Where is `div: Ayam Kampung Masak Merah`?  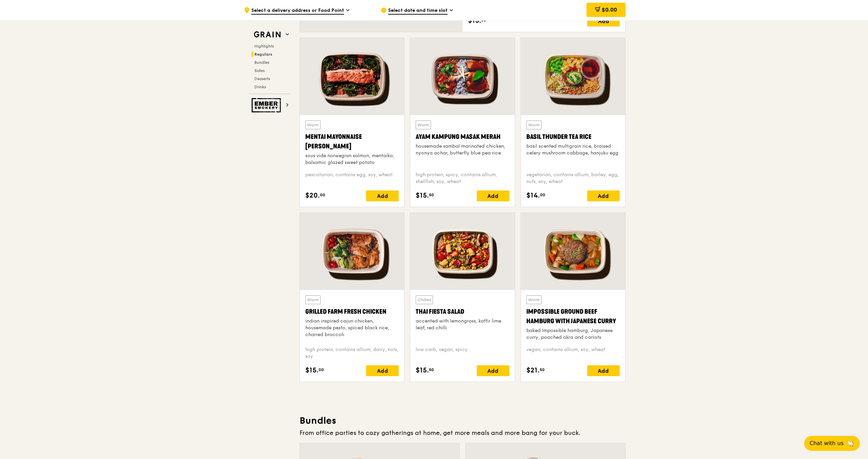
div: Ayam Kampung Masak Merah is located at coordinates (462, 137).